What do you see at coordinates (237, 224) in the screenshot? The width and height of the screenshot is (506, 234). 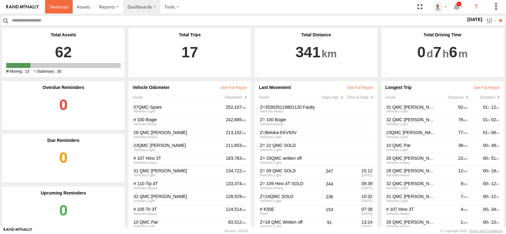 I see `div: 83,512` at bounding box center [237, 224].